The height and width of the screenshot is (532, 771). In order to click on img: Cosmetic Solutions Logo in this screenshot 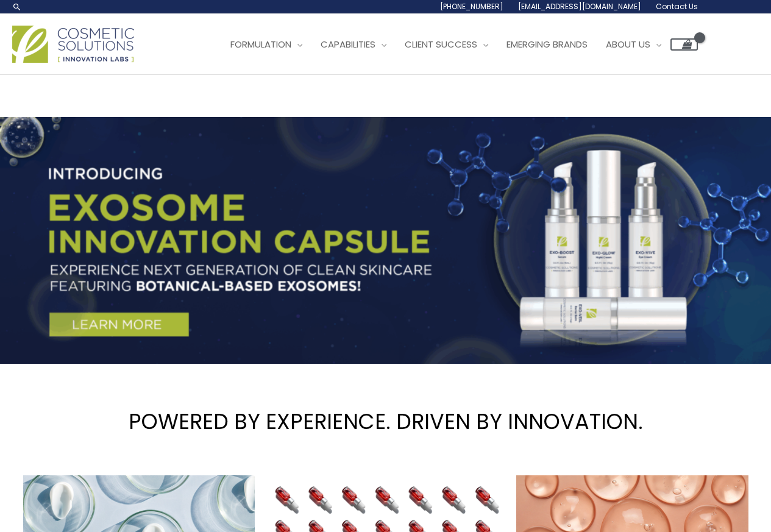, I will do `click(73, 44)`.